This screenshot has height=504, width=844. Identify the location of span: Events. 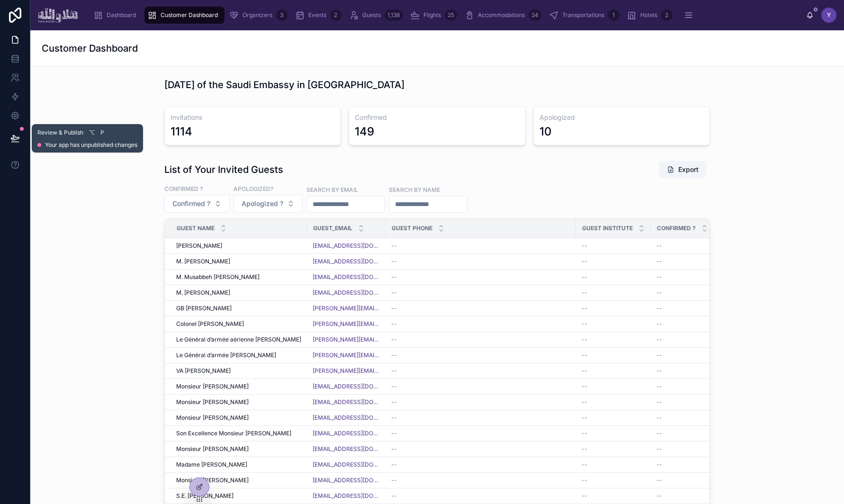
(317, 15).